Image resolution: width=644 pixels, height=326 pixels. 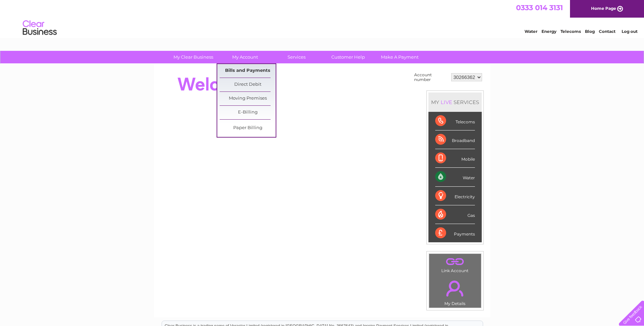 I want to click on a: Energy, so click(x=549, y=31).